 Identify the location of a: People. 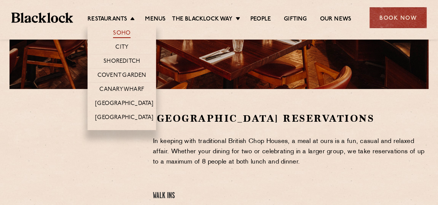
(261, 20).